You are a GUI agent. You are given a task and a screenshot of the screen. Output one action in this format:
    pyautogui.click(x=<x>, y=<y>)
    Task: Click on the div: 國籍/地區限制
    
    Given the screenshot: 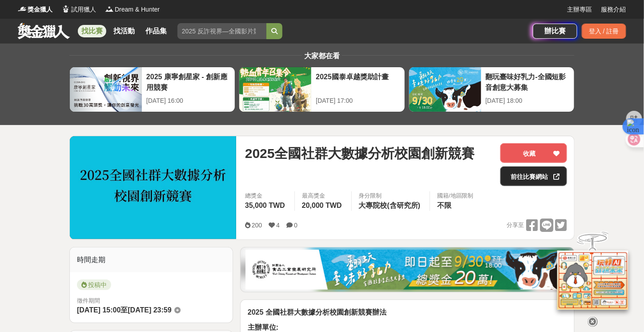 What is the action you would take?
    pyautogui.click(x=455, y=196)
    